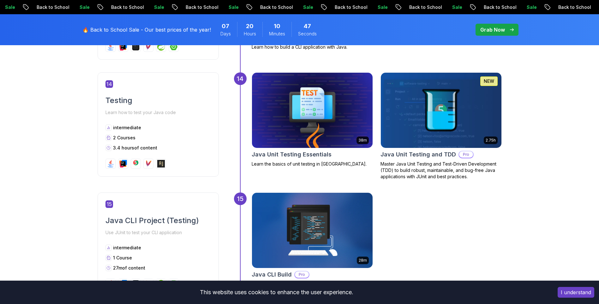 Image resolution: width=599 pixels, height=304 pixels. I want to click on p: Use JUnit to test your CLI application, so click(158, 232).